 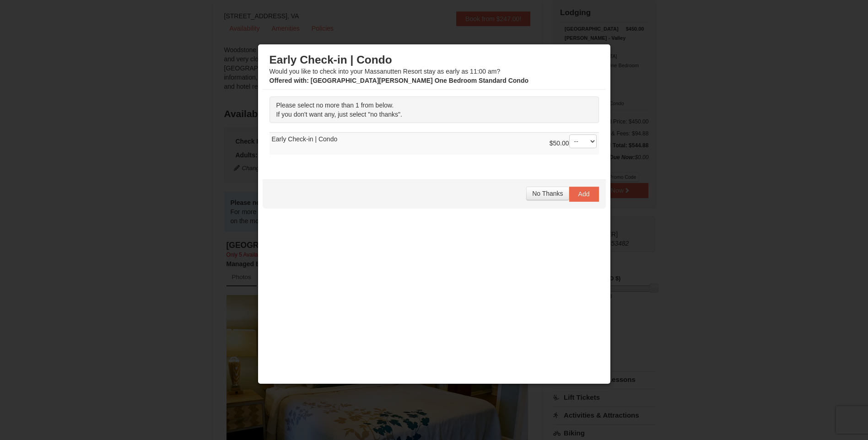 I want to click on span: No Thanks, so click(x=547, y=194).